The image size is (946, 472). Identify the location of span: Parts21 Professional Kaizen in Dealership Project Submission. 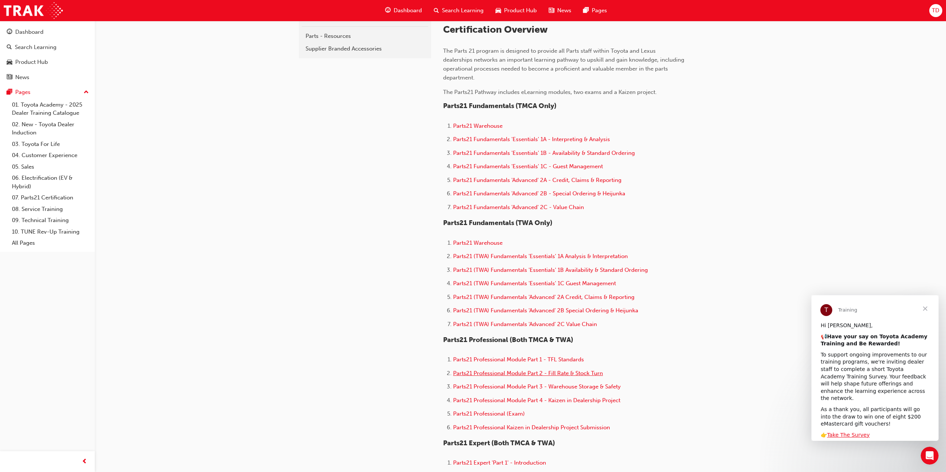
(532, 428).